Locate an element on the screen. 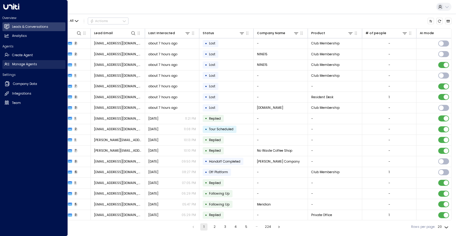 Image resolution: width=456 pixels, height=236 pixels. span: cainewelch13@gmail.com is located at coordinates (118, 86).